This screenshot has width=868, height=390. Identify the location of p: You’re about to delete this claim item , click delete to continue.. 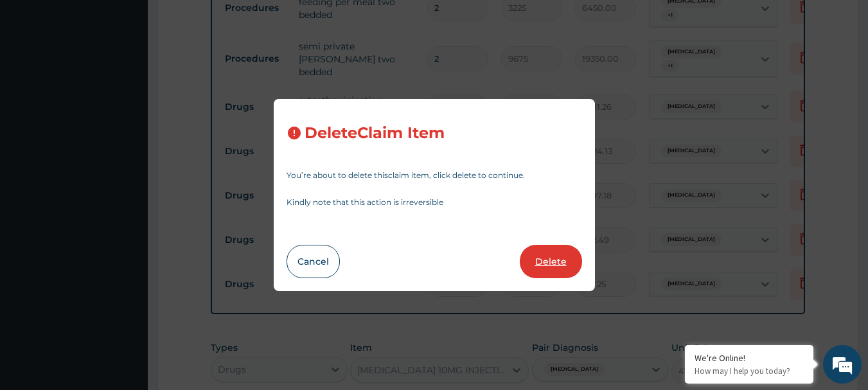
(435, 176).